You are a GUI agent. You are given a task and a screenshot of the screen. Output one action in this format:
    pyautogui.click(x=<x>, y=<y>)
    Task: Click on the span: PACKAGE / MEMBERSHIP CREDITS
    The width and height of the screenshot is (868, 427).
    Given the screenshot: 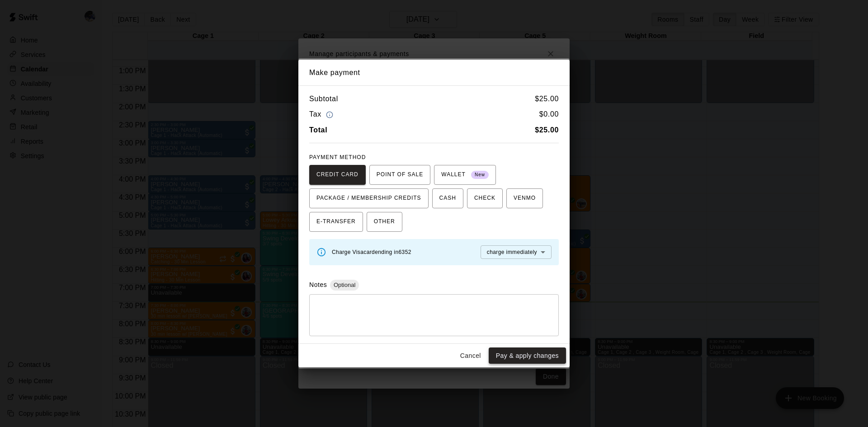 What is the action you would take?
    pyautogui.click(x=369, y=199)
    